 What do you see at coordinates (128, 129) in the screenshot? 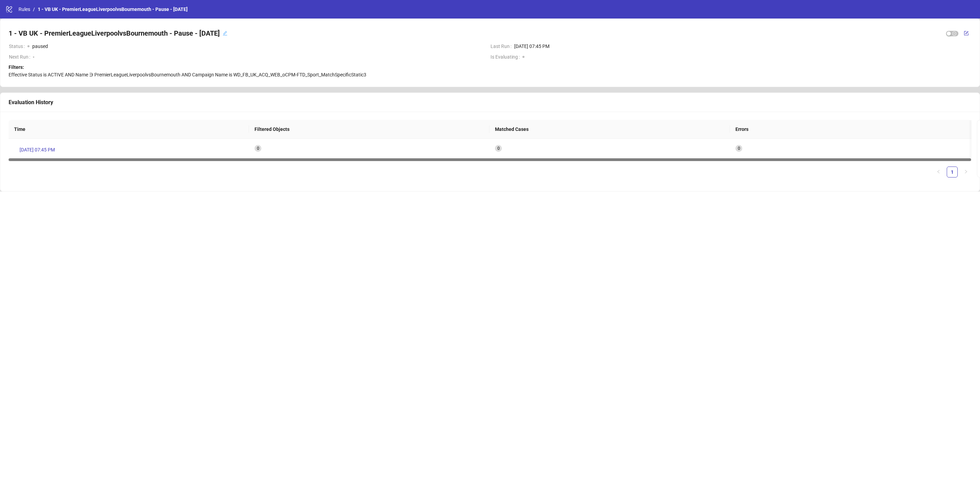
I see `th: Time` at bounding box center [128, 129].